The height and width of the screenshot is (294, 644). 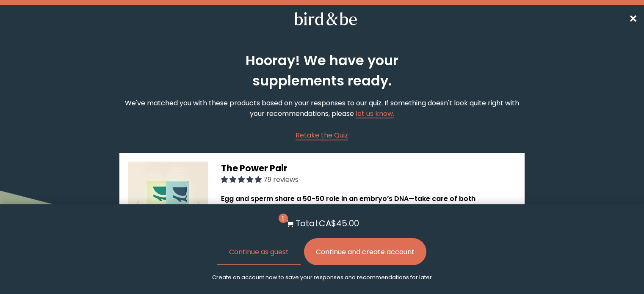 I want to click on span: Retake the Quiz, so click(x=322, y=135).